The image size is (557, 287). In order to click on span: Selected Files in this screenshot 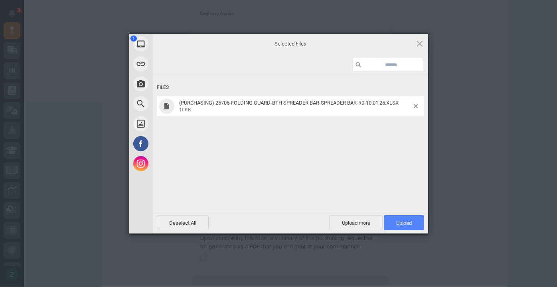, I will do `click(290, 43)`.